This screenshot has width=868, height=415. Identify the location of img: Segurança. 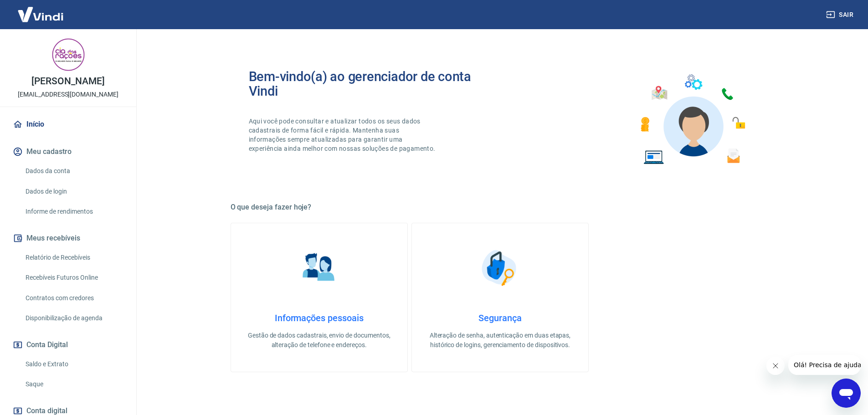
(501, 268).